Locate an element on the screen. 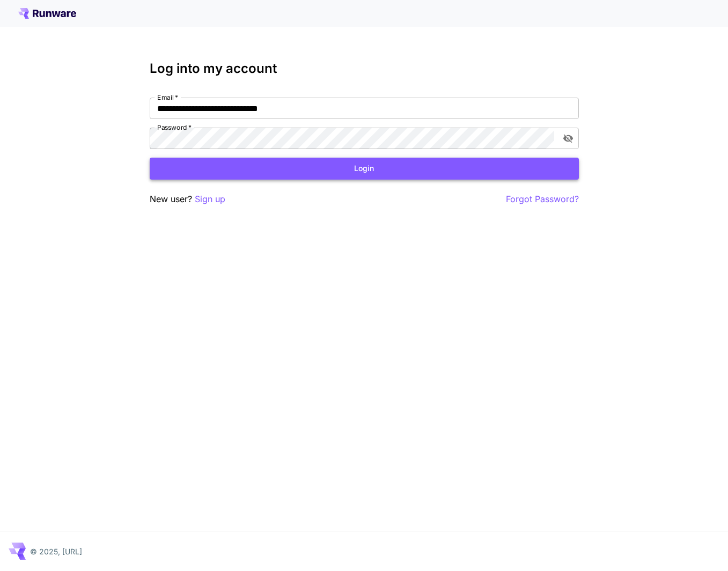  button: toggle password visibility is located at coordinates (568, 138).